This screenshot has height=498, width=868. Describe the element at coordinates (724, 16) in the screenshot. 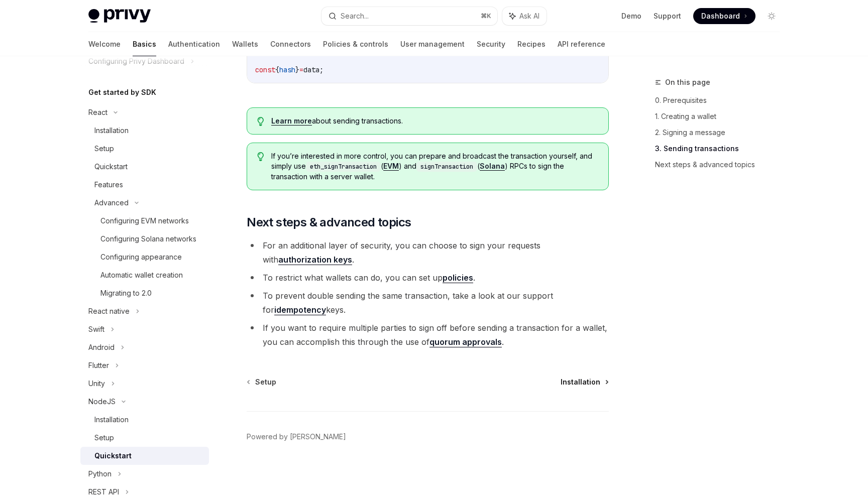

I see `a: Dashboard` at that location.